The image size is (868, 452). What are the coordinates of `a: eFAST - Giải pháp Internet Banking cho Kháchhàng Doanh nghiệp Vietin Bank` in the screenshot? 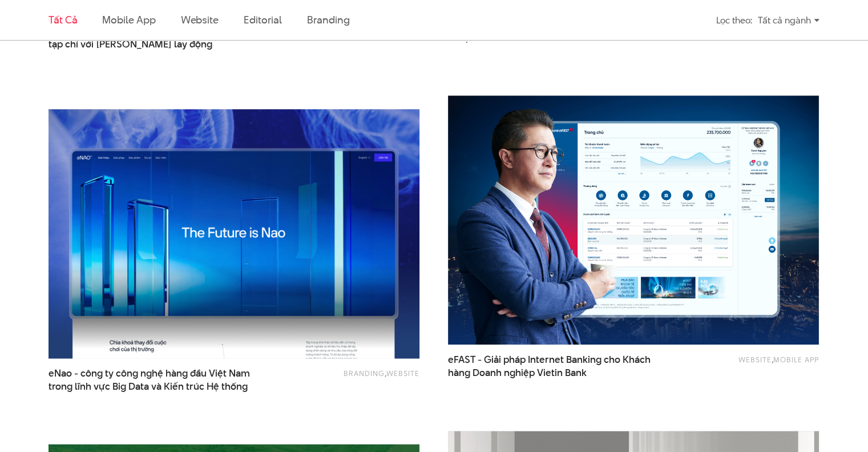 It's located at (551, 366).